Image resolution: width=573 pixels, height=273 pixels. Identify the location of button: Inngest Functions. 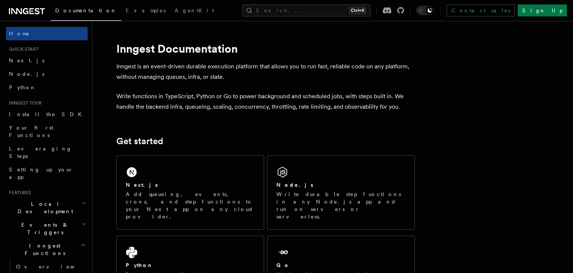
(47, 249).